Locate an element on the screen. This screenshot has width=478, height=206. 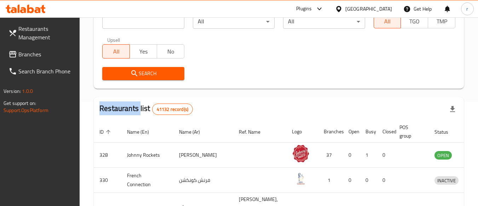
button: TMP is located at coordinates (442, 21).